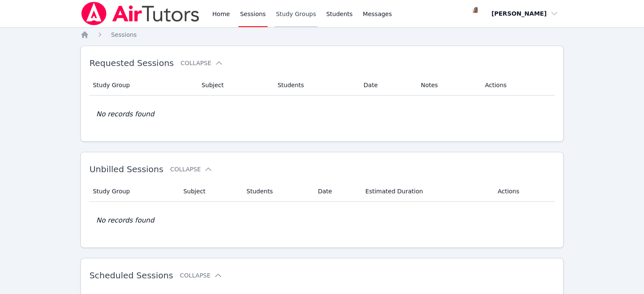 This screenshot has height=294, width=644. What do you see at coordinates (140, 13) in the screenshot?
I see `img: Air Tutors` at bounding box center [140, 13].